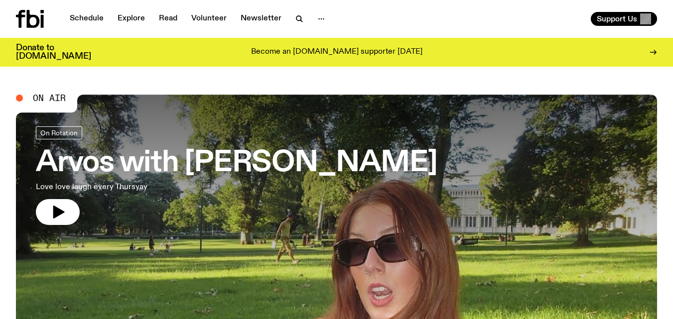 The height and width of the screenshot is (319, 673). I want to click on a: On Rotation, so click(59, 133).